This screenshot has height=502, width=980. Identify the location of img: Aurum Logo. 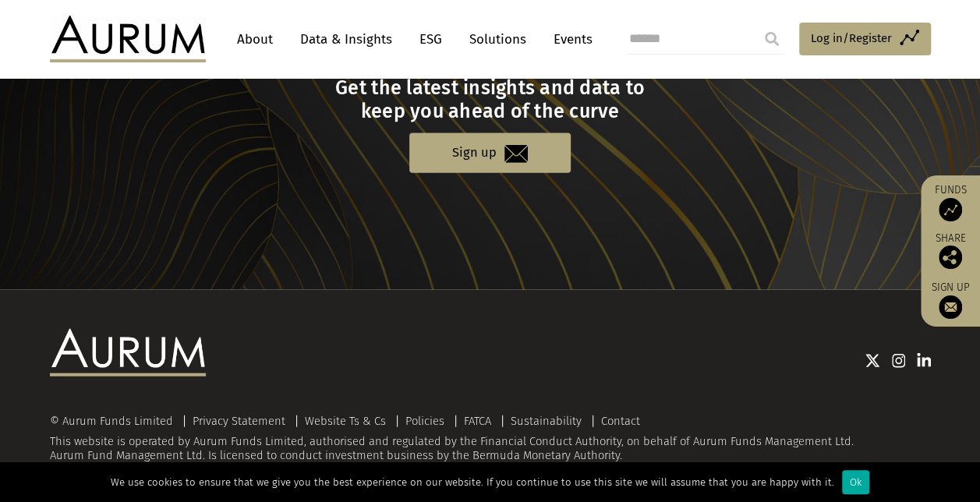
(128, 353).